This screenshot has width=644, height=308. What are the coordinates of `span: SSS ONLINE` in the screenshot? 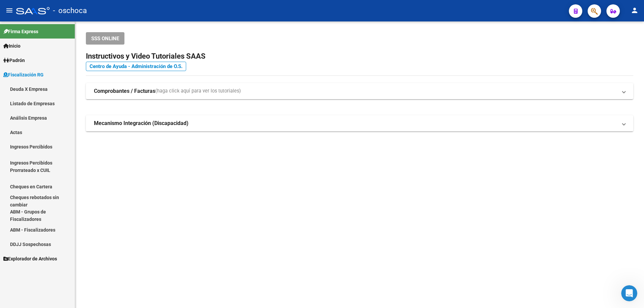 It's located at (105, 39).